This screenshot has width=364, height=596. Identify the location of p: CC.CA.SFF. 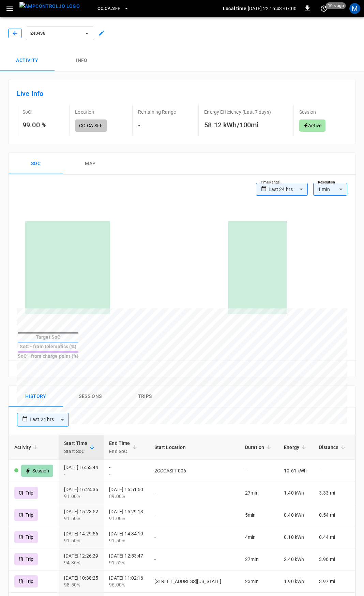
(91, 126).